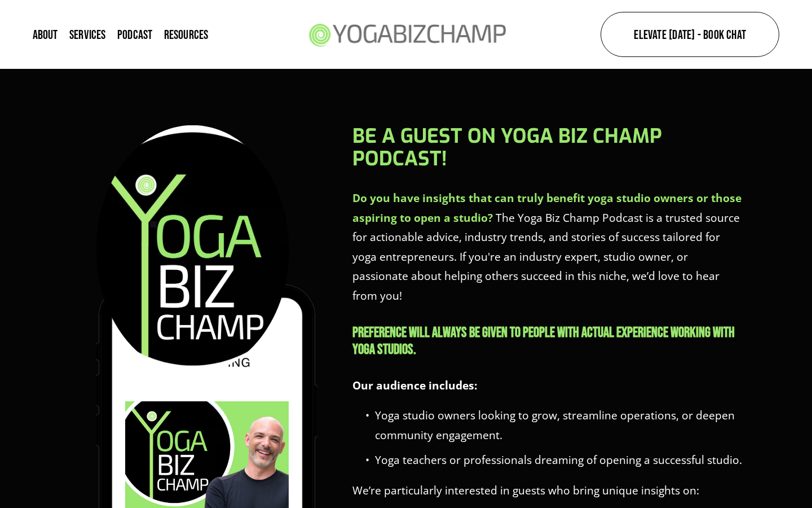 Image resolution: width=812 pixels, height=508 pixels. Describe the element at coordinates (545, 340) in the screenshot. I see `strong: PREFERENCE WILL ALWAYS BE GIVEN TO PEOPLE WITH ACTUAL EXPERIENCE WORKING WITH YOGA STUDIOS.` at that location.